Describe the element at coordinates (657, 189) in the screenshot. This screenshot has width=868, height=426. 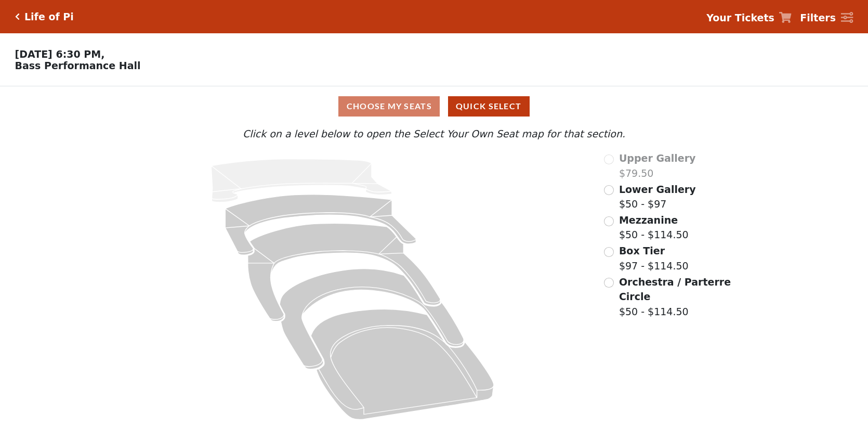
I see `span: Lower Gallery` at that location.